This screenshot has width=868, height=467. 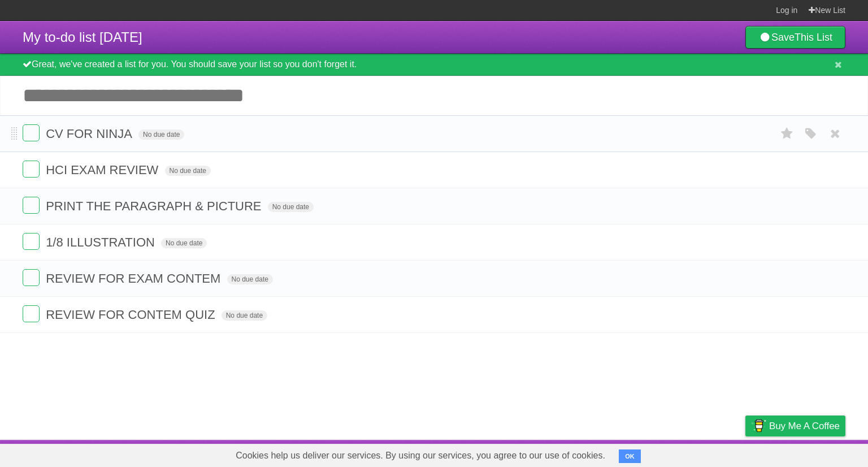 What do you see at coordinates (420, 456) in the screenshot?
I see `span: Cookies help us deliver our services. By using our services, you agree to our use of cookies.` at bounding box center [420, 456].